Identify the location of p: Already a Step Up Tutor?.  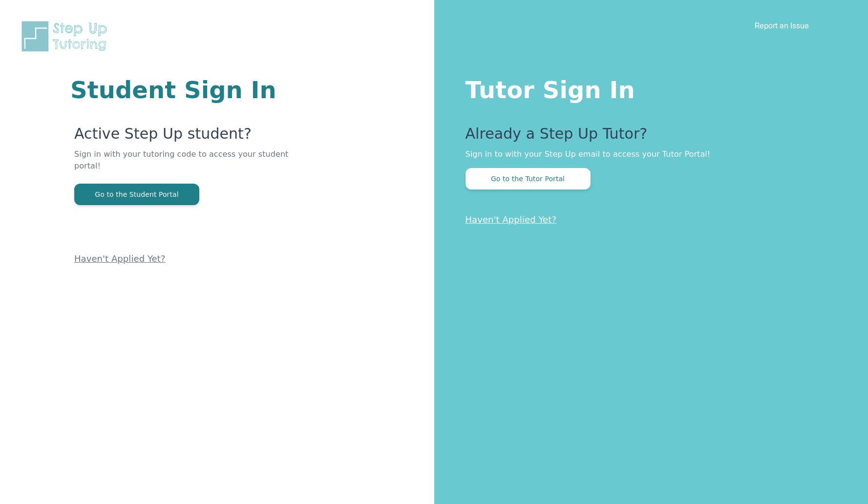
(647, 136).